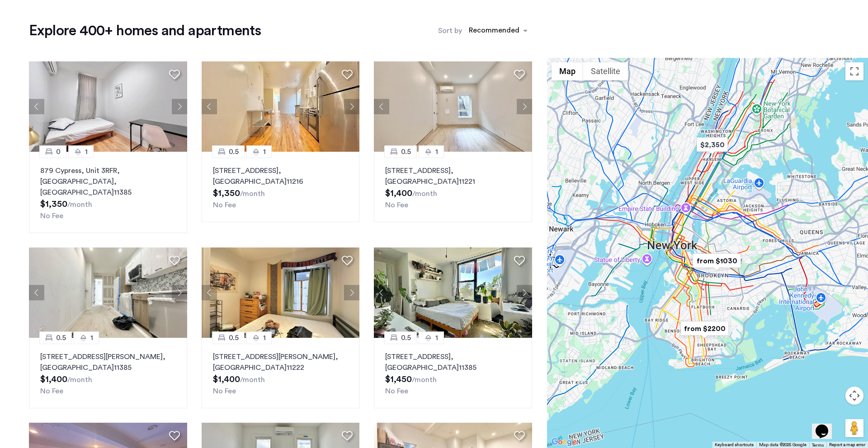 The image size is (868, 448). Describe the element at coordinates (281, 293) in the screenshot. I see `img: dc6efc1f-24ba-4395-9182-45437e21be9a_638835442774737550.jpeg` at that location.